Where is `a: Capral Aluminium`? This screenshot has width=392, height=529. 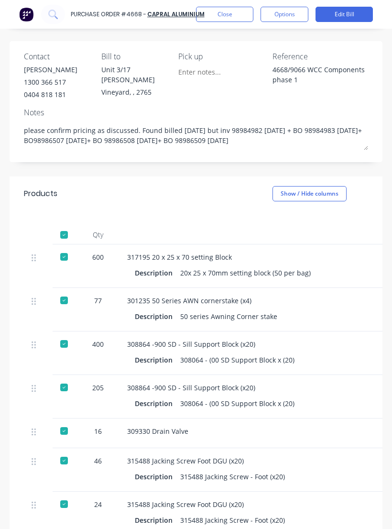 a: Capral Aluminium is located at coordinates (176, 14).